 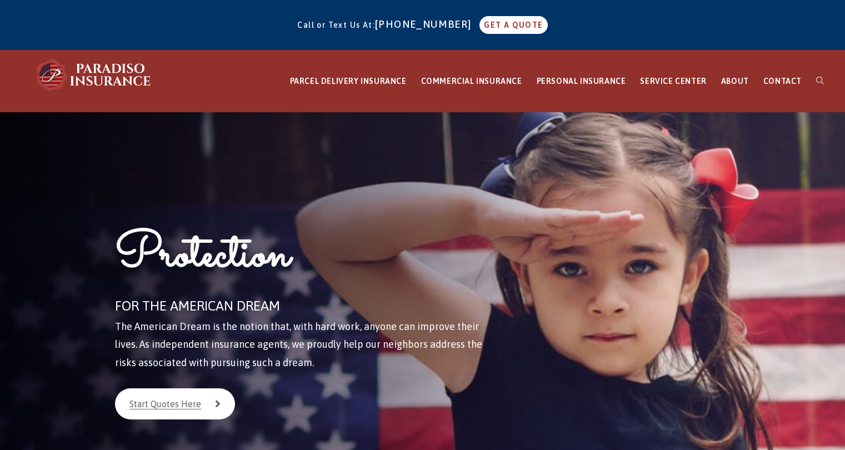 I want to click on span: PARCEL DELIVERY INSURANCE, so click(x=348, y=81).